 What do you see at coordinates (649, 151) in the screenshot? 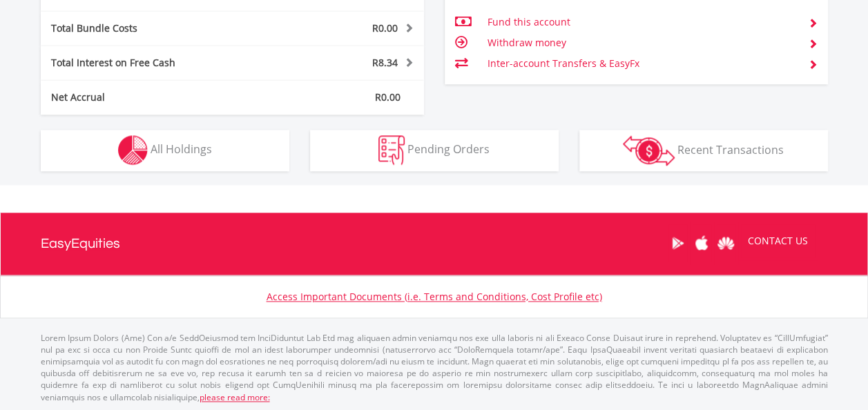
I see `img: transactions-zar-wht.png` at bounding box center [649, 151].